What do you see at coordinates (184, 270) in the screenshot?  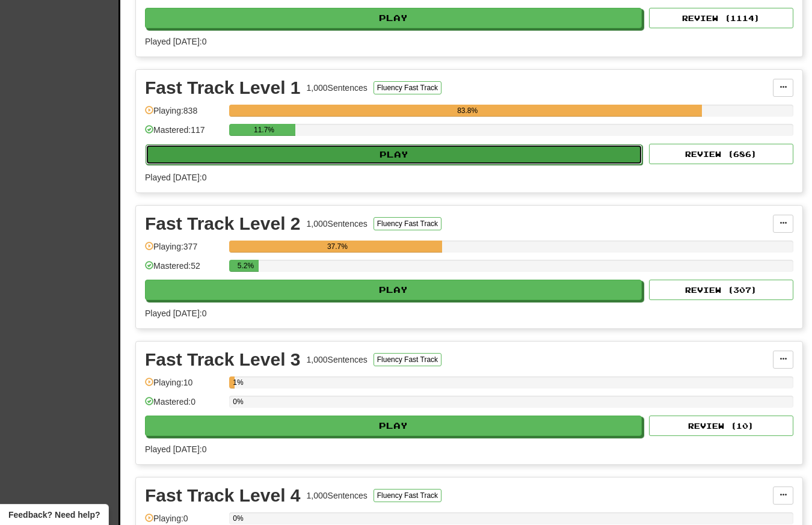 I see `div: Mastered: 52` at bounding box center [184, 270].